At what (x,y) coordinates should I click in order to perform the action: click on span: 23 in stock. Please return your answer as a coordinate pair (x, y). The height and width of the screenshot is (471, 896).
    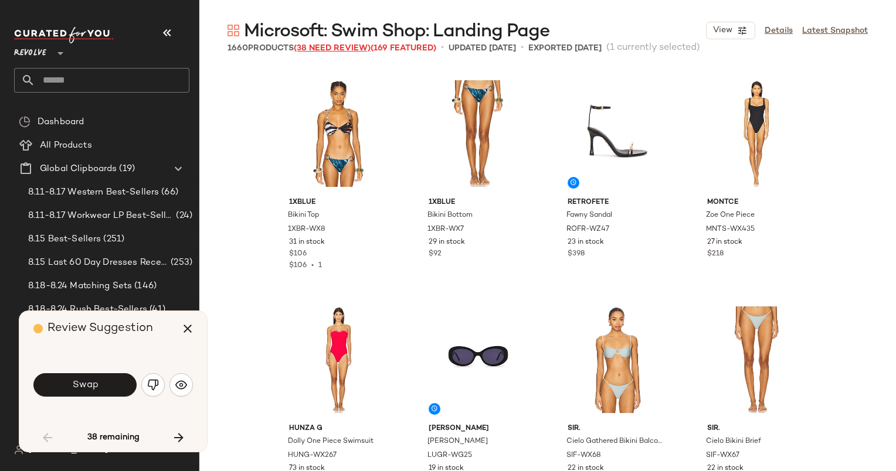
    Looking at the image, I should click on (586, 243).